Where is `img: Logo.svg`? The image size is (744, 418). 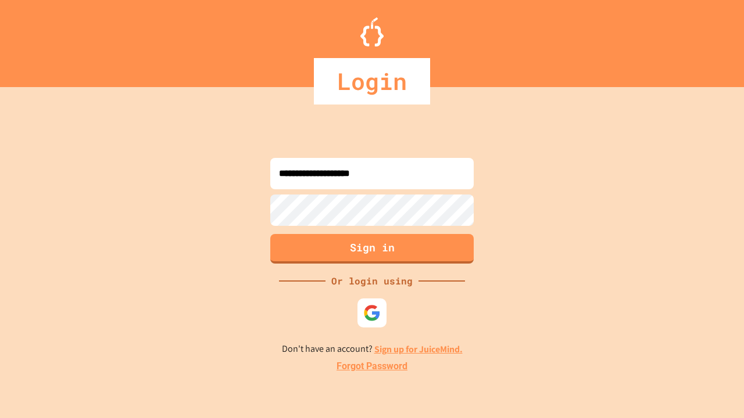
img: Logo.svg is located at coordinates (372, 32).